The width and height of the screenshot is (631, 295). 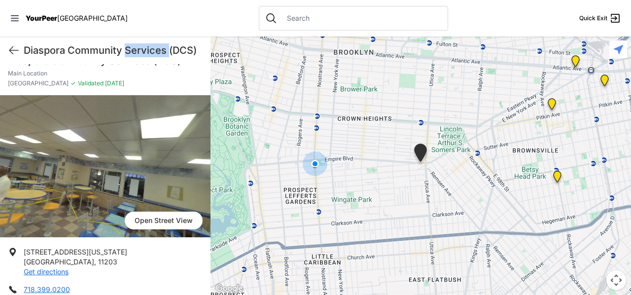 I want to click on span: 11203, so click(x=108, y=261).